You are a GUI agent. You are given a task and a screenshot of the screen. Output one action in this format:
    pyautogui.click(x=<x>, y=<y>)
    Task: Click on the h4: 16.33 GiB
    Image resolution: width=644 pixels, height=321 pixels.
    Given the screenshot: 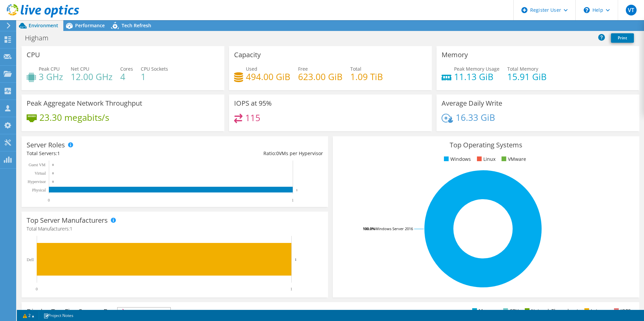 What is the action you would take?
    pyautogui.click(x=475, y=117)
    